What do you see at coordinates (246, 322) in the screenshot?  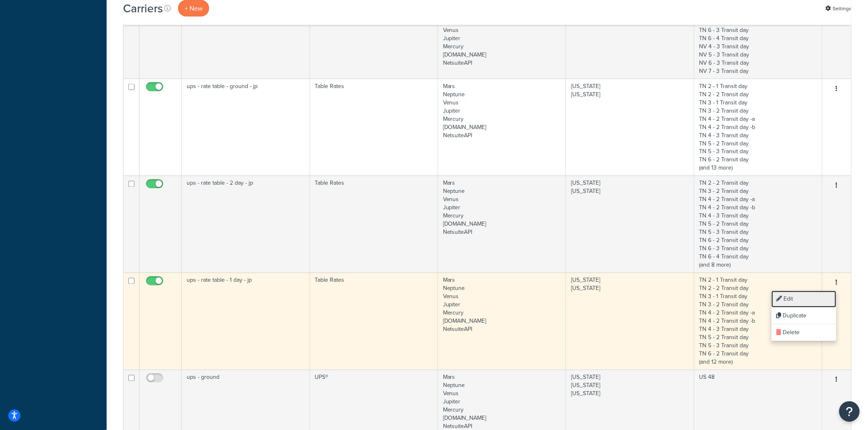 I see `td: ups - rate table - 1 day - jp` at bounding box center [246, 322].